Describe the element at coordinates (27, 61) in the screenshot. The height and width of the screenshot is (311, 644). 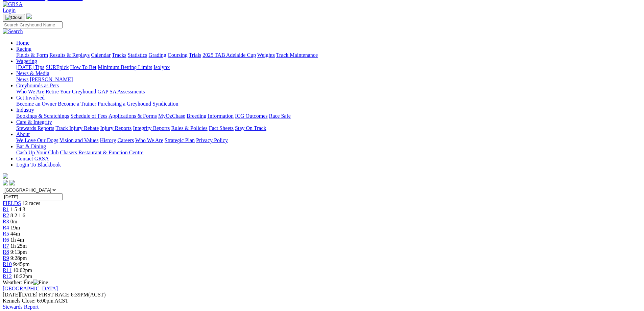
I see `a: Wagering` at that location.